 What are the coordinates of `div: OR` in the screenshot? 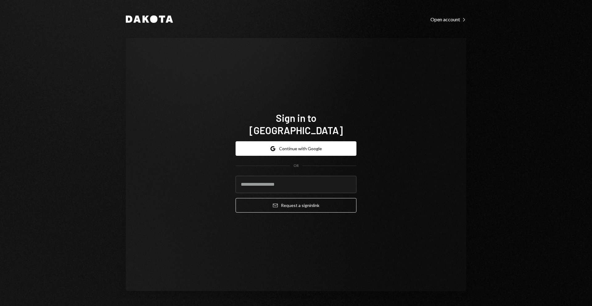 It's located at (296, 166).